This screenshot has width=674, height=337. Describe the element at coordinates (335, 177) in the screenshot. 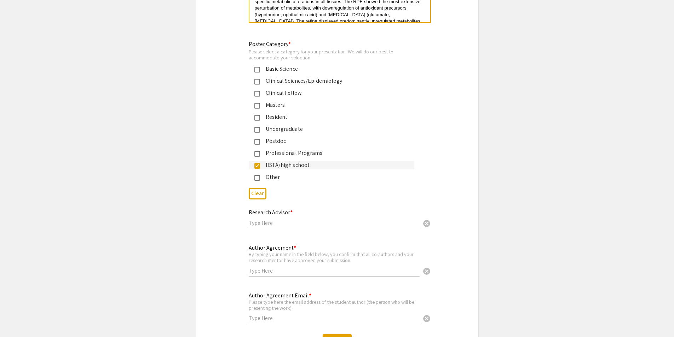

I see `div: Other` at that location.